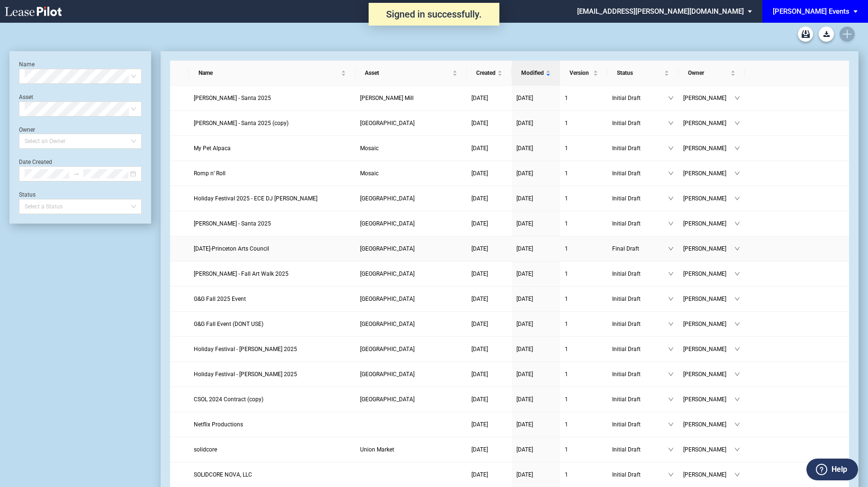  What do you see at coordinates (489, 73) in the screenshot?
I see `th: Created` at bounding box center [489, 73].